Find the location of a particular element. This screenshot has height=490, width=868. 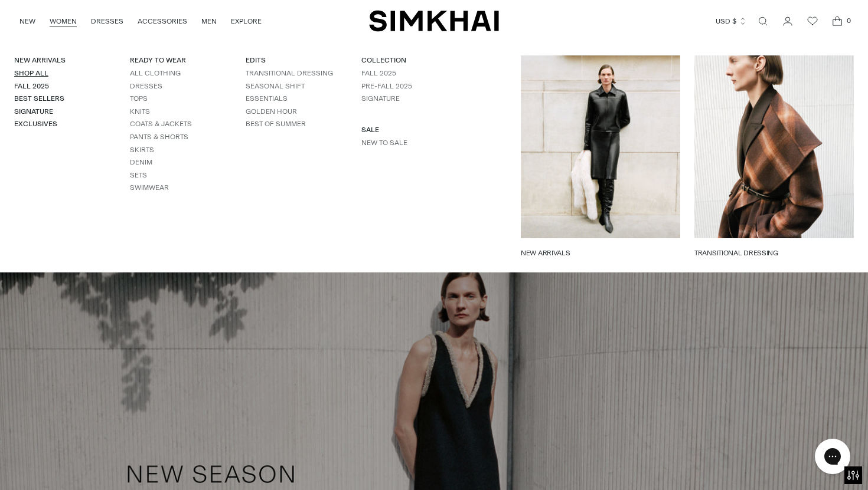

a: Open search modal is located at coordinates (763, 21).